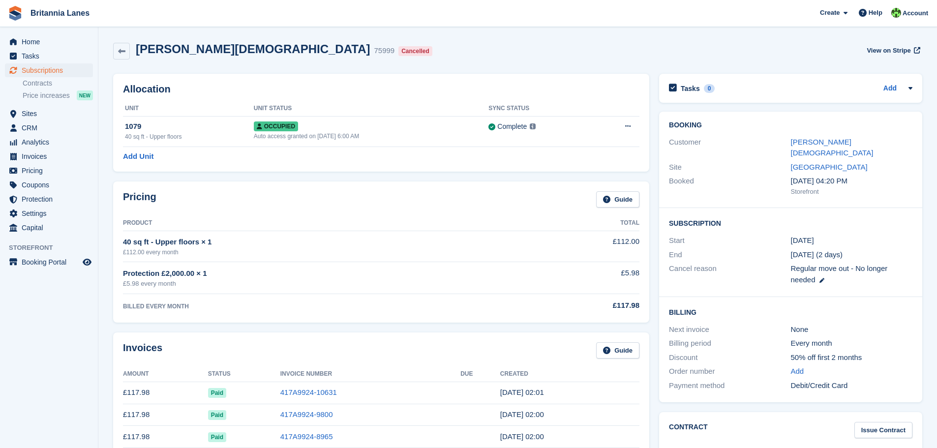  What do you see at coordinates (730, 255) in the screenshot?
I see `div: End` at bounding box center [730, 255].